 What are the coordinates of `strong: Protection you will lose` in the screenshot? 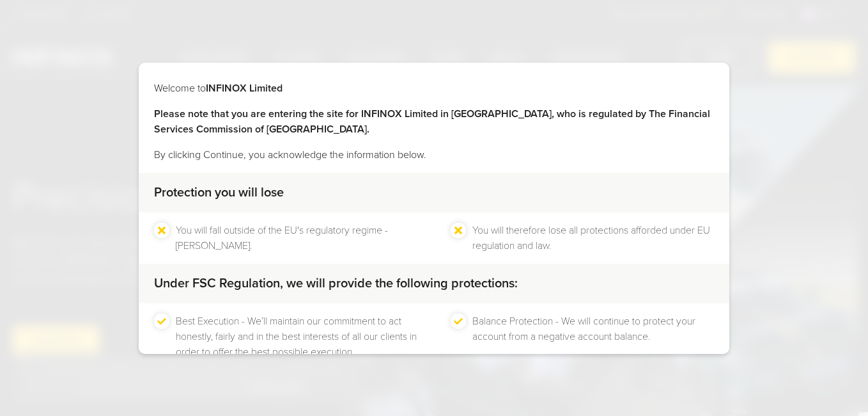 It's located at (219, 193).